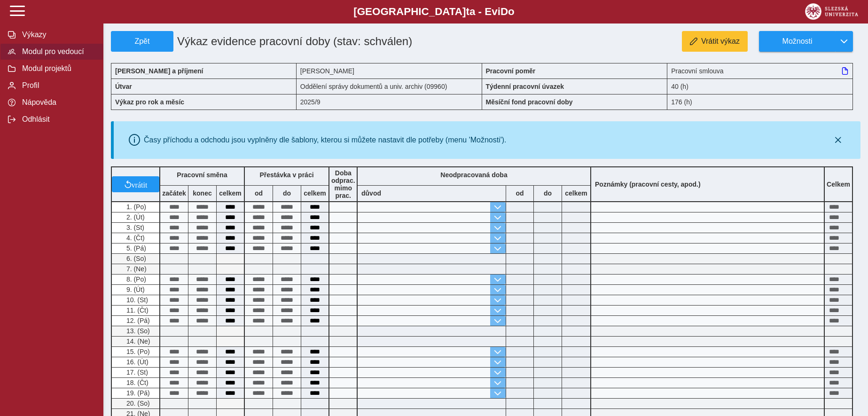 Image resolution: width=868 pixels, height=416 pixels. What do you see at coordinates (832, 11) in the screenshot?
I see `img: logo_web_su.png` at bounding box center [832, 11].